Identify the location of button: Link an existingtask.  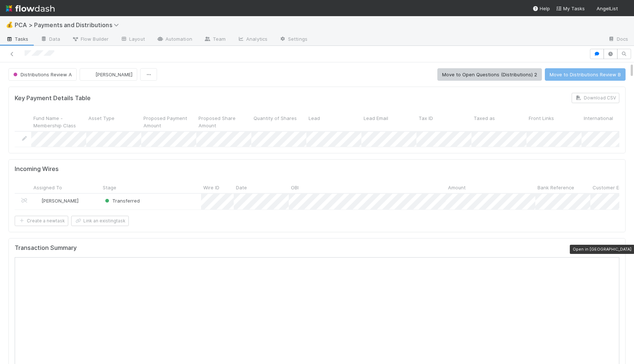
(100, 221).